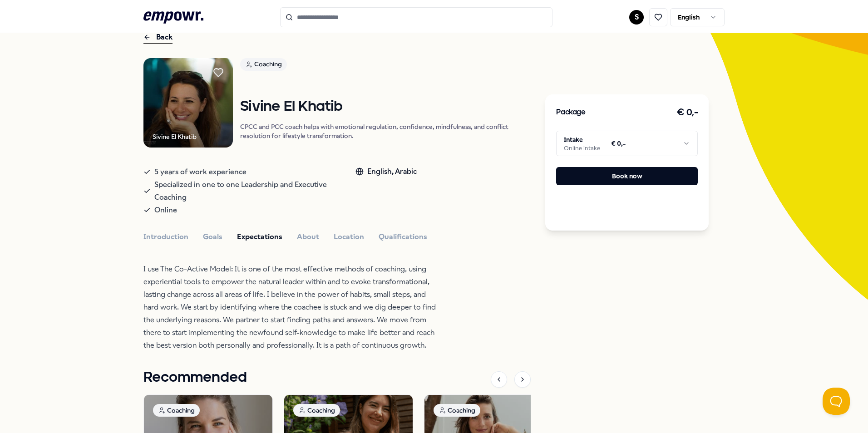 The height and width of the screenshot is (433, 868). What do you see at coordinates (386, 66) in the screenshot?
I see `a: Coaching` at bounding box center [386, 66].